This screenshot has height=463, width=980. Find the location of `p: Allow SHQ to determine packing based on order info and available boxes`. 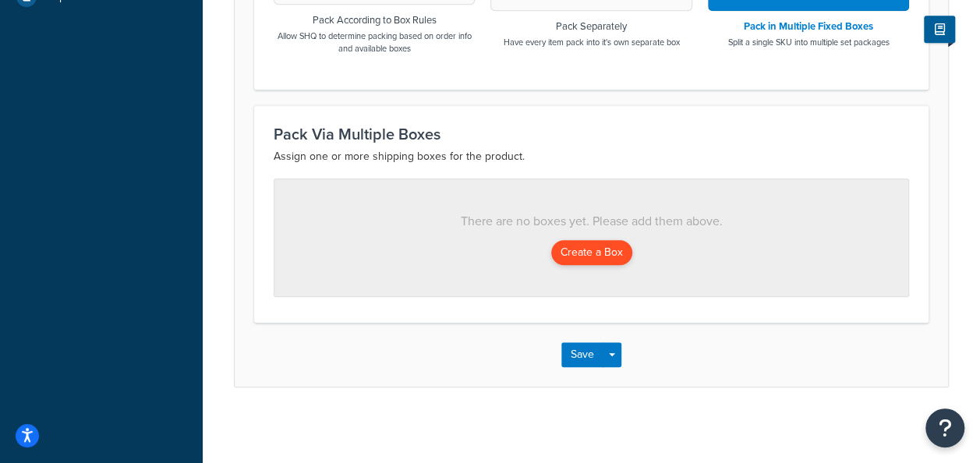

p: Allow SHQ to determine packing based on order info and available boxes is located at coordinates (374, 42).